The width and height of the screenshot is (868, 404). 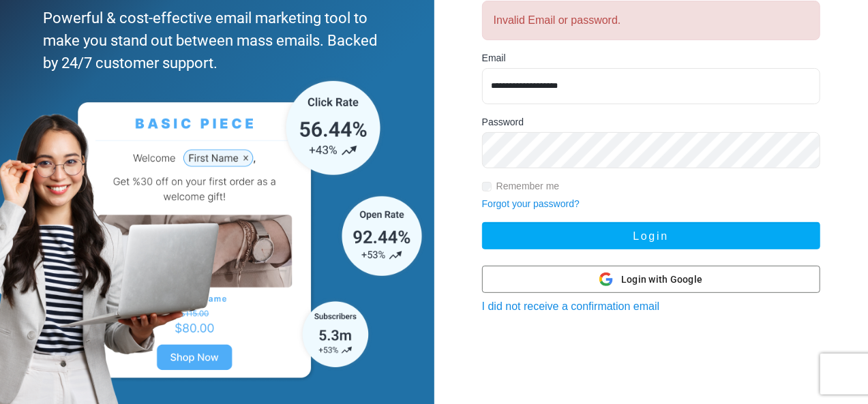 What do you see at coordinates (651, 236) in the screenshot?
I see `button: Login` at bounding box center [651, 236].